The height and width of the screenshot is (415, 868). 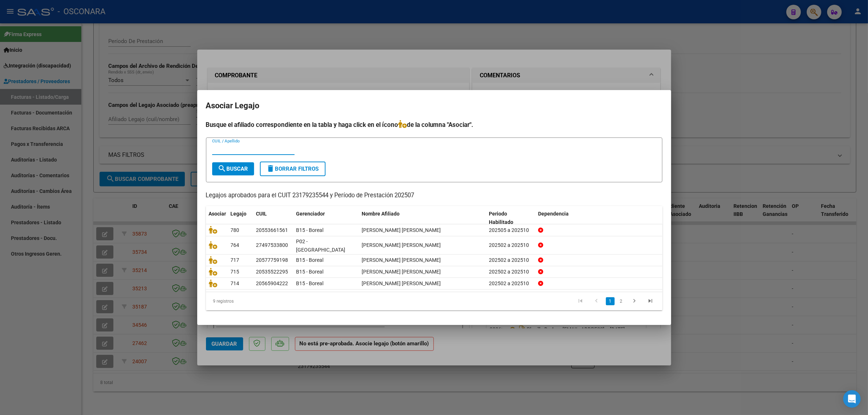 What do you see at coordinates (239, 214) in the screenshot?
I see `span: Legajo` at bounding box center [239, 214].